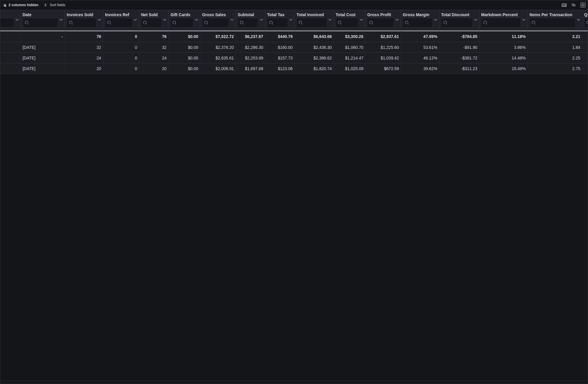 This screenshot has width=588, height=384. What do you see at coordinates (459, 48) in the screenshot?
I see `div: -$91.90` at bounding box center [459, 48].